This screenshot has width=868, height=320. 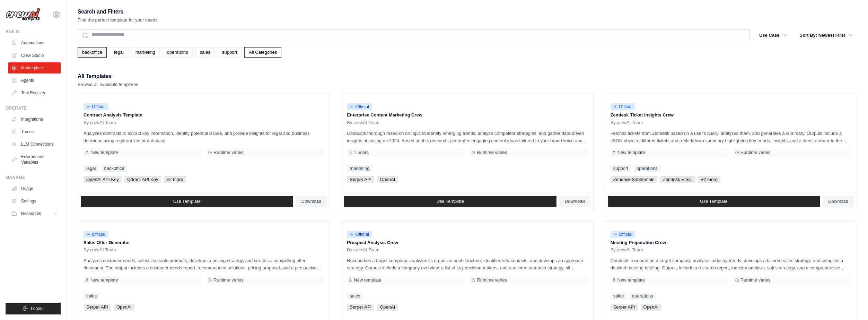 What do you see at coordinates (204, 115) in the screenshot?
I see `p: Contract Analysis Template` at bounding box center [204, 115].